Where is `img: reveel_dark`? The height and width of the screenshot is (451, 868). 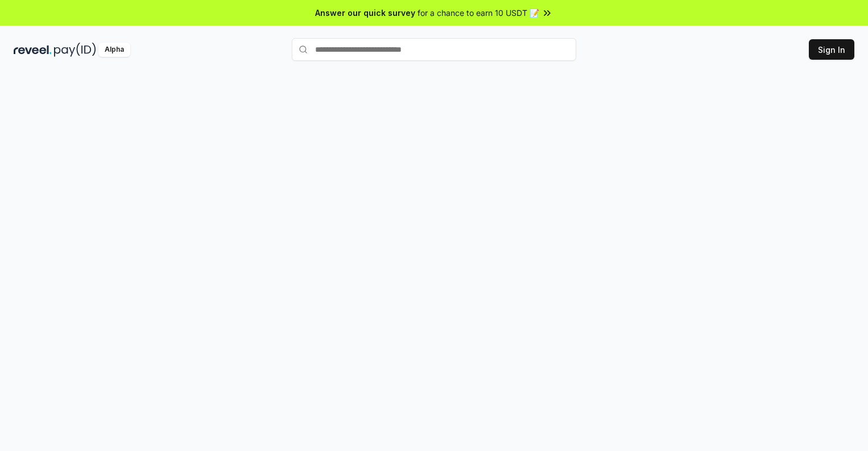
img: reveel_dark is located at coordinates (33, 50).